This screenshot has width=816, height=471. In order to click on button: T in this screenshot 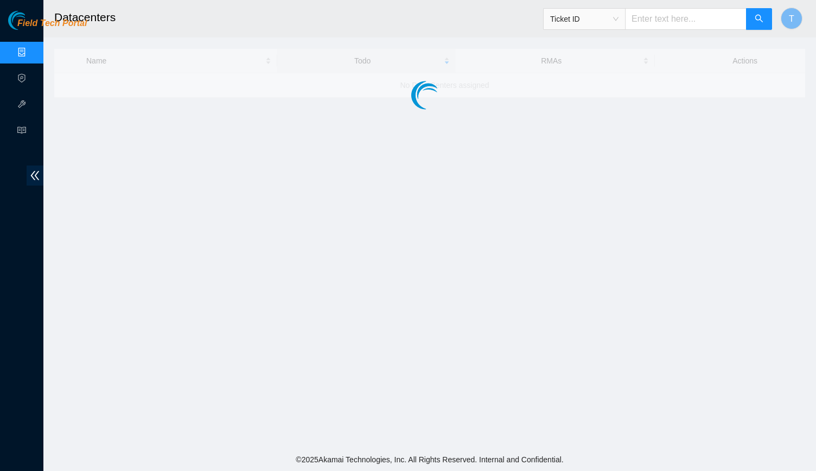, I will do `click(792, 18)`.